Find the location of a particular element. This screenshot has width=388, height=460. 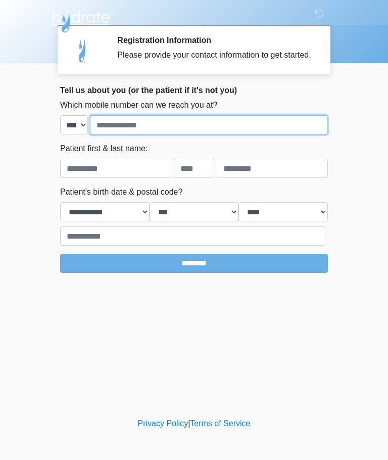

div: Please provide your contact information to get started. is located at coordinates (215, 55).